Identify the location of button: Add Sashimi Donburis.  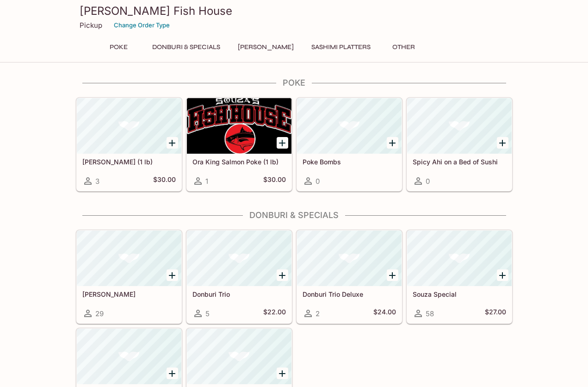
(172, 275).